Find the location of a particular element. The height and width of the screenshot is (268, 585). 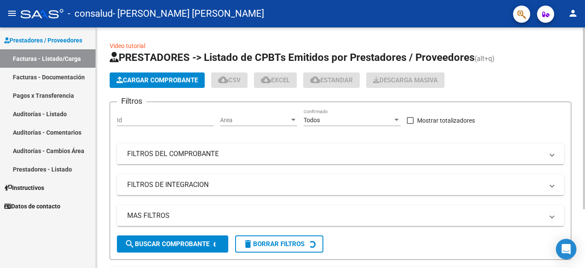

span: EXCEL is located at coordinates (275, 80).